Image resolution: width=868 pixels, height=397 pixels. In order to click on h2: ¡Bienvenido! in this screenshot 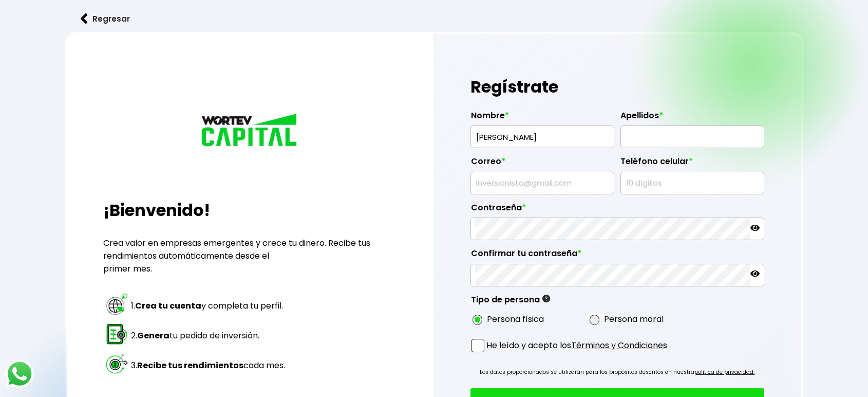, I will do `click(249, 211)`.